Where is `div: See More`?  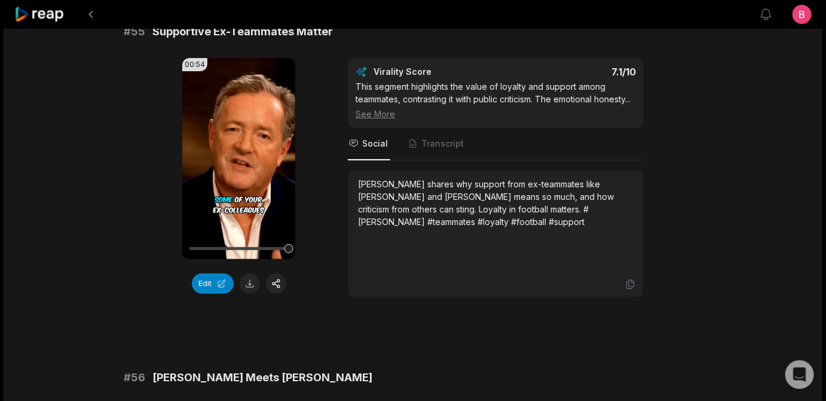
div: See More is located at coordinates (496, 114).